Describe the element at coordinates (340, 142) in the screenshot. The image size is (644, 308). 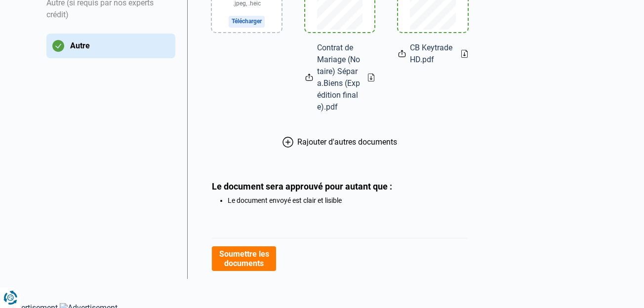
I see `button: Rajouter d'autres documents` at that location.